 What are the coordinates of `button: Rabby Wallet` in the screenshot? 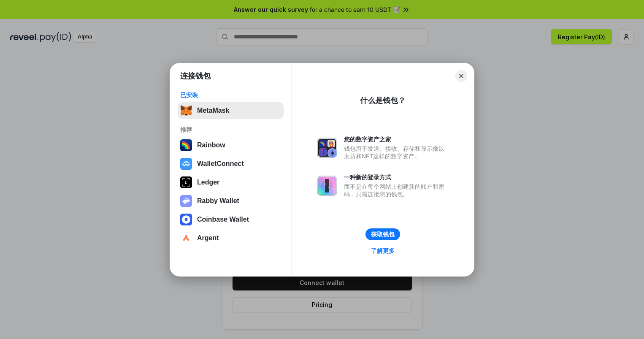 It's located at (231, 201).